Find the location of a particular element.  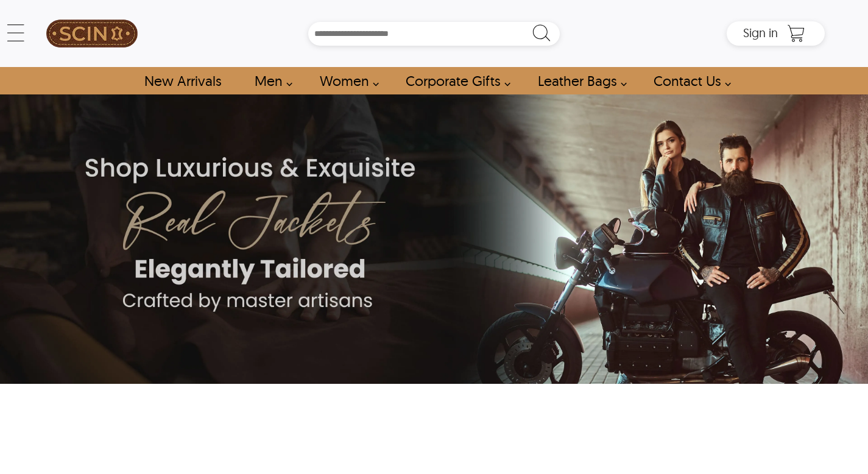

a: shop men's leather jackets is located at coordinates (270, 80).